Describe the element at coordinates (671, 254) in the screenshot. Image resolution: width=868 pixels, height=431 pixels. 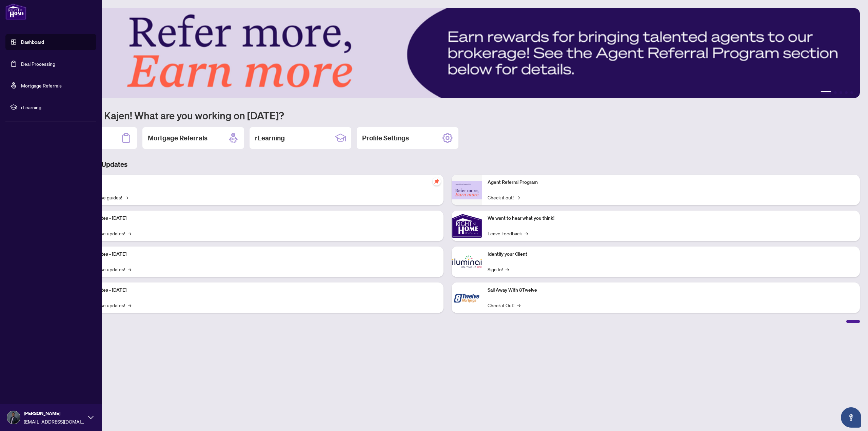
I see `p: Identify your Client` at that location.